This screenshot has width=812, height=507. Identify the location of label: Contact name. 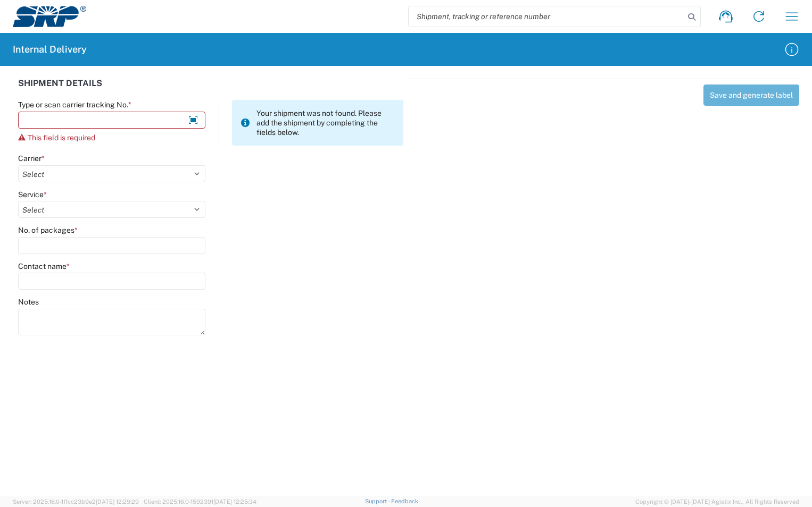
(44, 266).